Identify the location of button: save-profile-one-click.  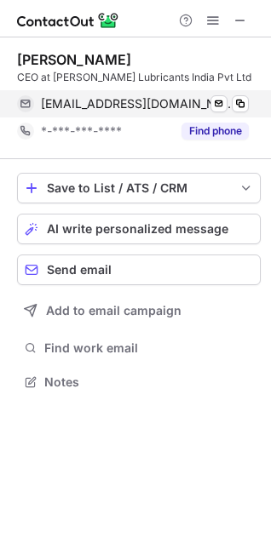
(139, 188).